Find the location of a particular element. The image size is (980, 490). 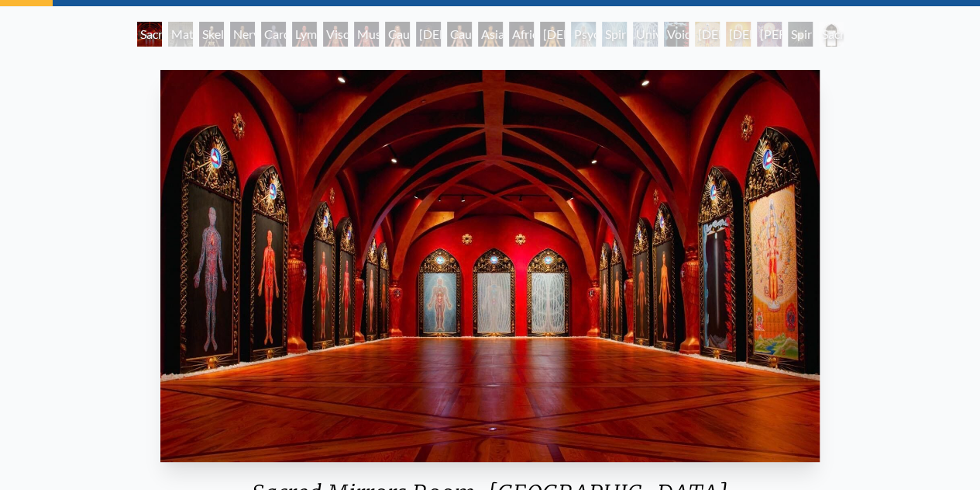

img: sacred-mirrors-room-entheon.jpg is located at coordinates (490, 265).